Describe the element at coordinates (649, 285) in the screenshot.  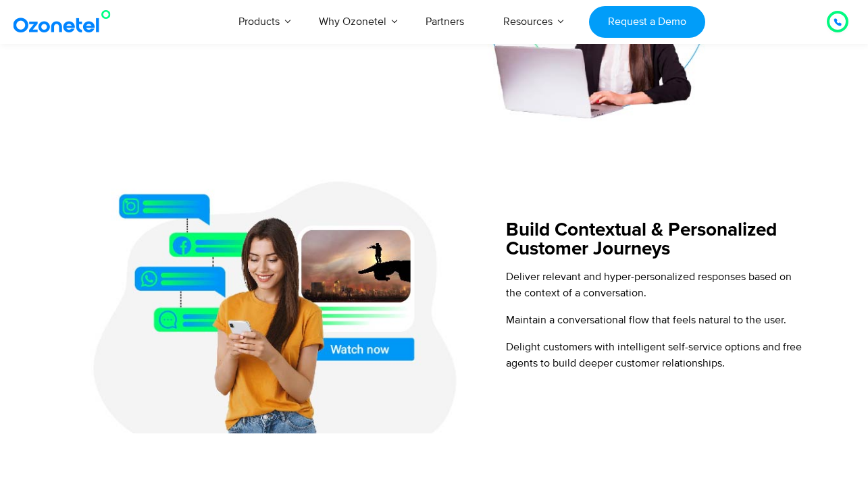
I see `span: Deliver relevant and hyper-personalized responses based on the context of a conversation.` at that location.